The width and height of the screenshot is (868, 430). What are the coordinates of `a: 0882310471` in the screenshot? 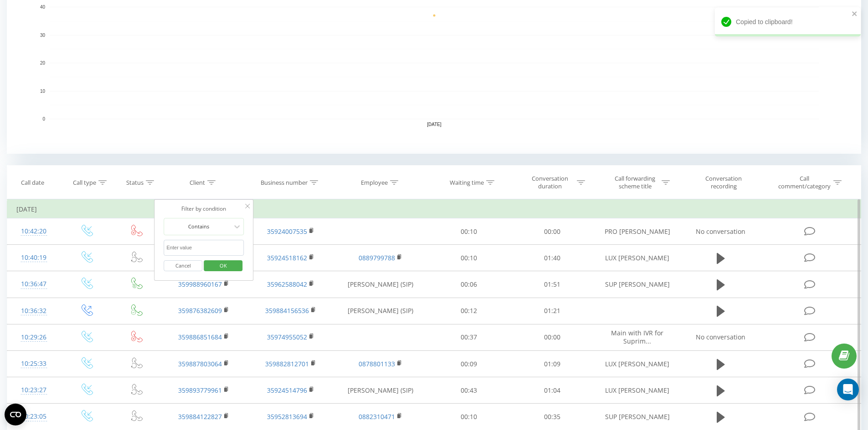 It's located at (377, 417).